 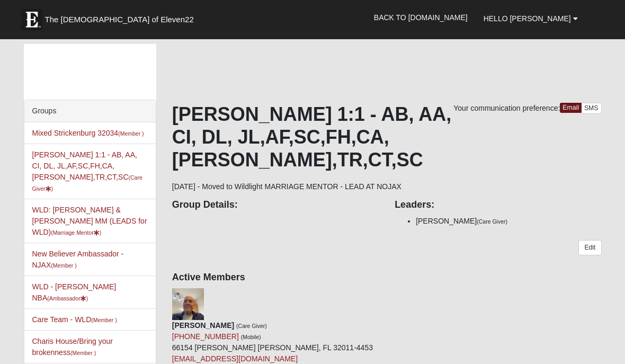 I want to click on a: Charis House/Bring your brokenness(Member ), so click(x=73, y=346).